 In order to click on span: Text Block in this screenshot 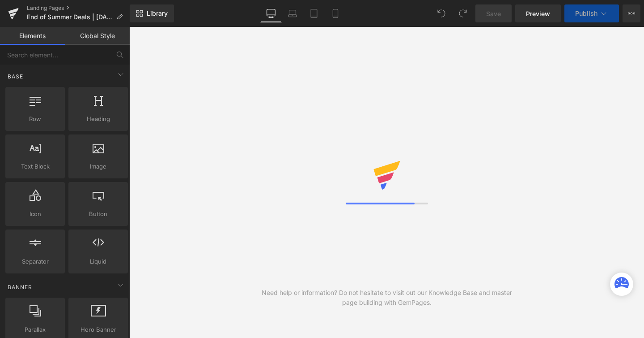, I will do `click(35, 166)`.